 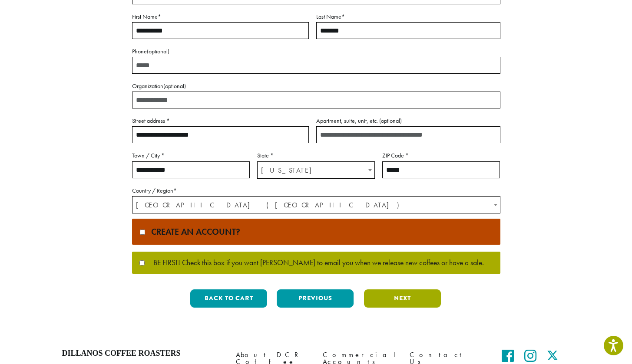 What do you see at coordinates (316, 86) in the screenshot?
I see `label: Organization` at bounding box center [316, 86].